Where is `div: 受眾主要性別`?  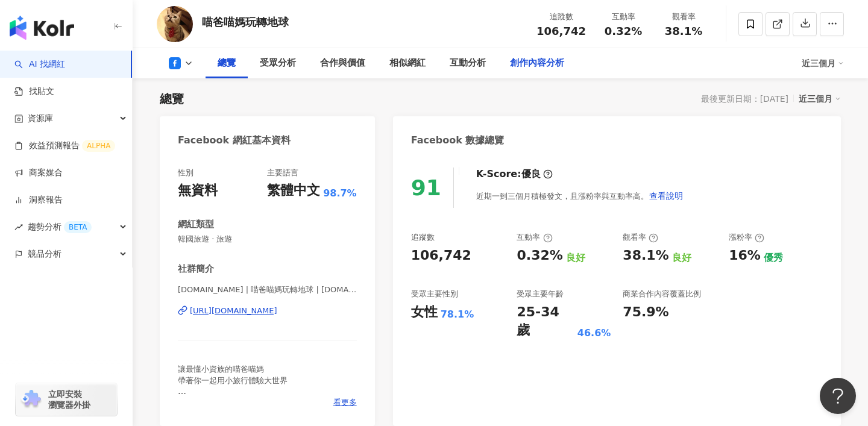 div: 受眾主要性別 is located at coordinates (435, 294).